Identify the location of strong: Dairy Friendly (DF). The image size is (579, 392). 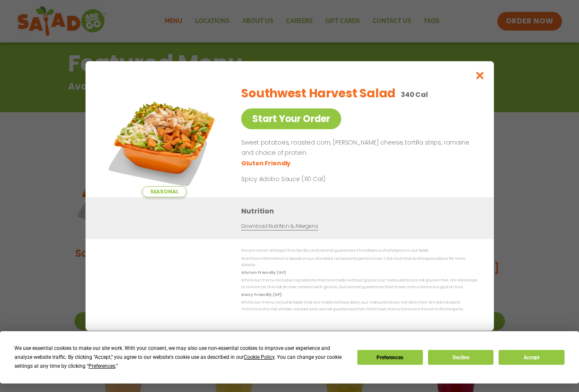
(261, 295).